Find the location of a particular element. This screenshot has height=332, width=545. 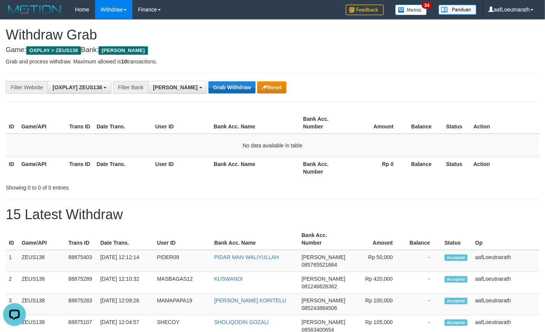

p: Grab and process withdraw. Maximum allowed is transactions. is located at coordinates (272, 62).